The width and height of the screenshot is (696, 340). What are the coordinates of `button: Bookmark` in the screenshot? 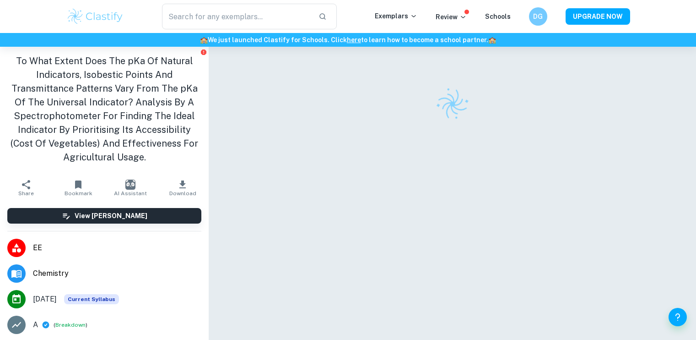 It's located at (78, 188).